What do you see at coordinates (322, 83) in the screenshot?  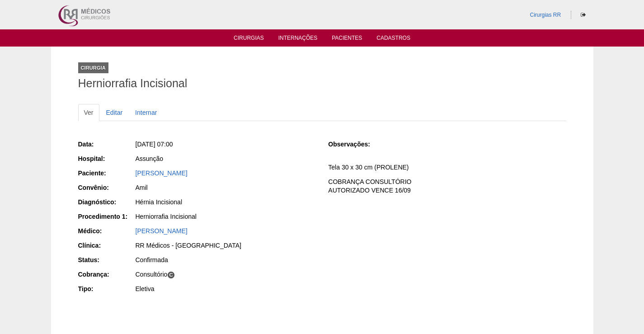 I see `h1: Herniorrafia Incisional` at bounding box center [322, 83].